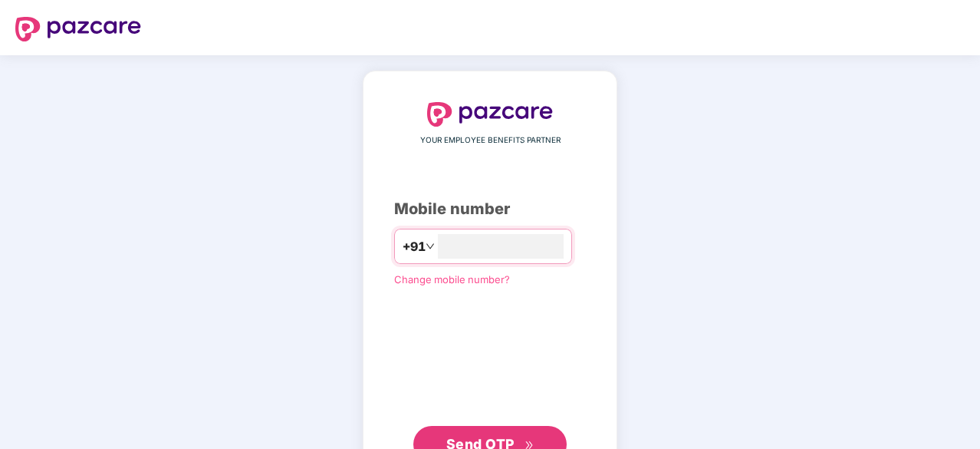 The image size is (980, 449). I want to click on span: Change mobile number?, so click(452, 279).